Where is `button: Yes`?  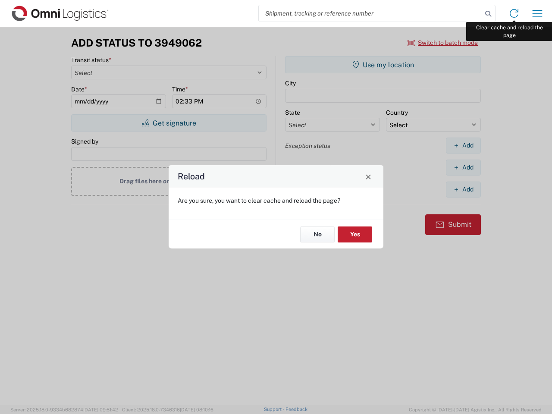 button: Yes is located at coordinates (355, 234).